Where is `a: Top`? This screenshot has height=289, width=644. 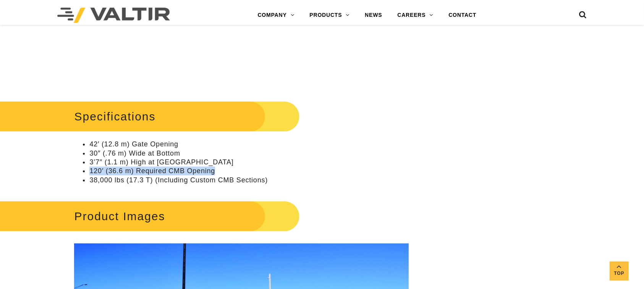
a: Top is located at coordinates (619, 271).